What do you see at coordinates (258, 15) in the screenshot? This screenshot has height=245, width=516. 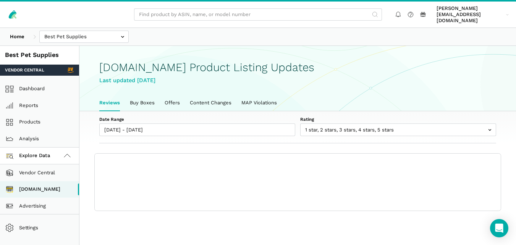 I see `input: Find product by ASIN, name, or model number` at bounding box center [258, 15].